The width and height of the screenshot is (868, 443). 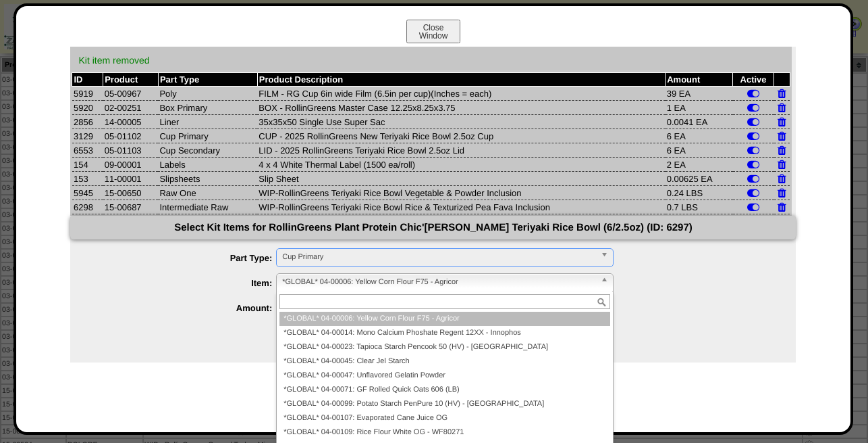 I want to click on td: 4 x 4 White Thermal Label (1500 ea/roll), so click(x=461, y=165).